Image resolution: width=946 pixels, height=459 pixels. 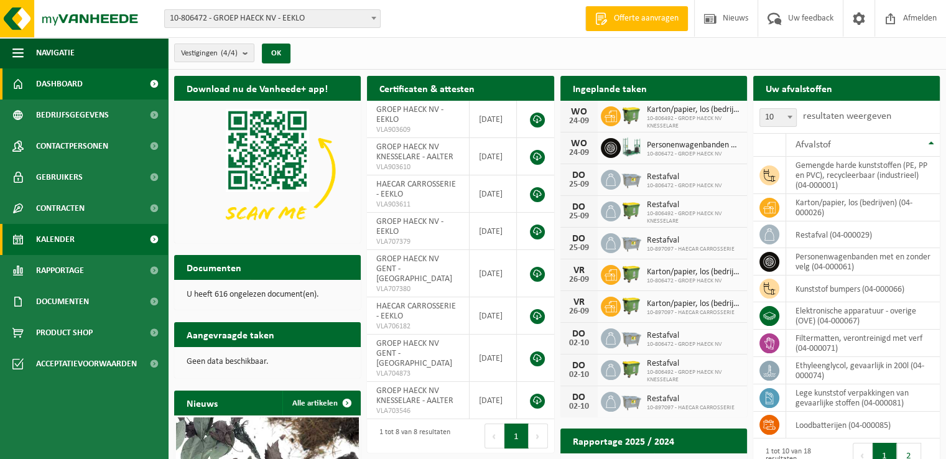 What do you see at coordinates (202, 403) in the screenshot?
I see `h2: Nieuws` at bounding box center [202, 403].